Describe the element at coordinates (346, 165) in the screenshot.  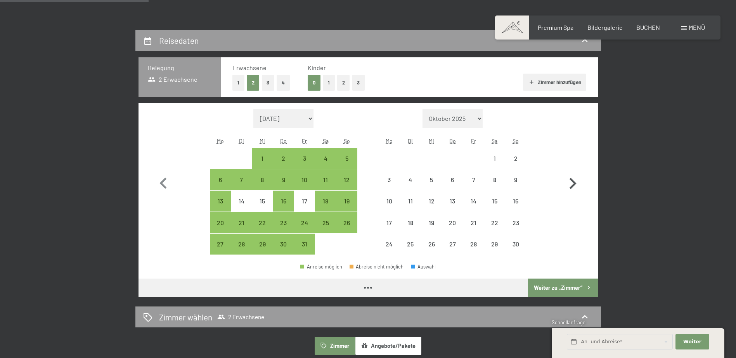
I see `div: 5` at that location.